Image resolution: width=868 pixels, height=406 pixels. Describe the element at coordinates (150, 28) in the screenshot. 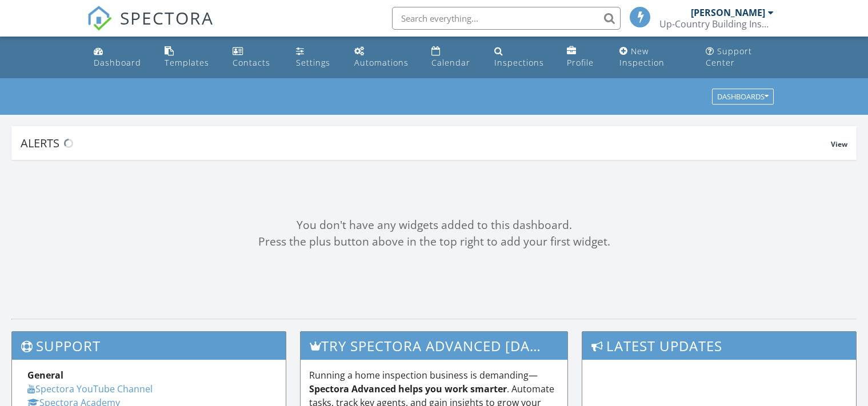

I see `a: SPECTORA` at that location.